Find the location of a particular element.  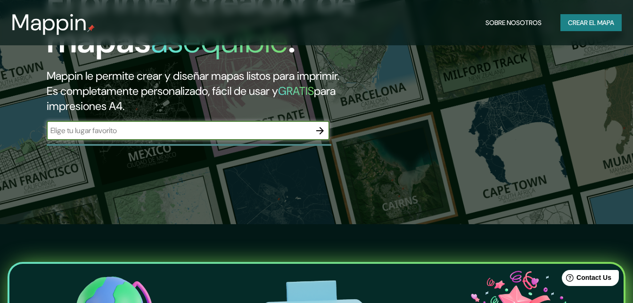

button: Crear el mapa is located at coordinates (591, 23).